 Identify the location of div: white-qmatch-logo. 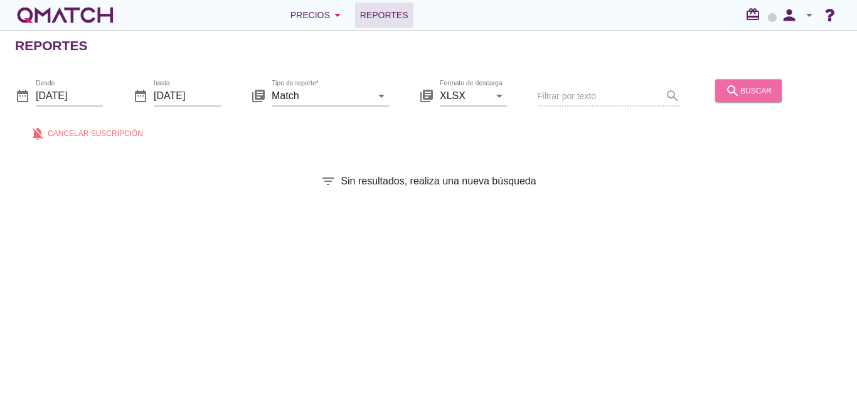
(65, 15).